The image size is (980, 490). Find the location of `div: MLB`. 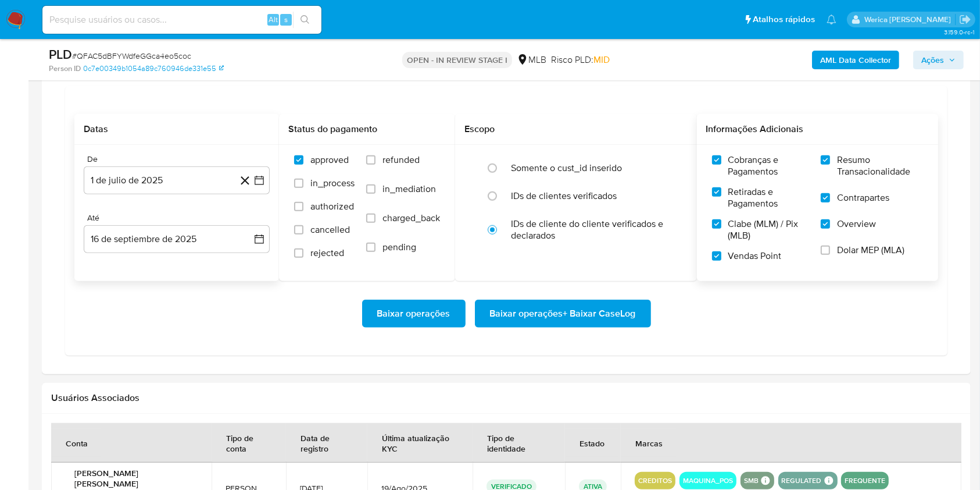

div: MLB is located at coordinates (531, 60).